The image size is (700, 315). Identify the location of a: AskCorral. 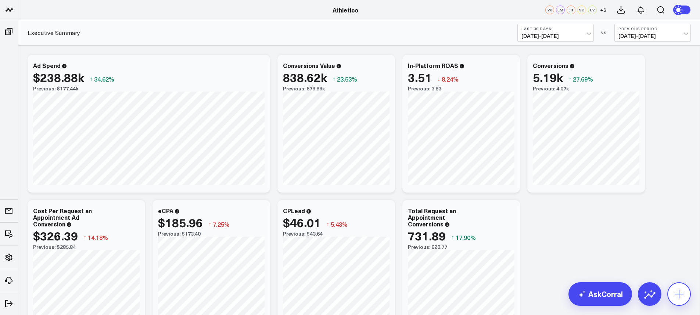
(600, 294).